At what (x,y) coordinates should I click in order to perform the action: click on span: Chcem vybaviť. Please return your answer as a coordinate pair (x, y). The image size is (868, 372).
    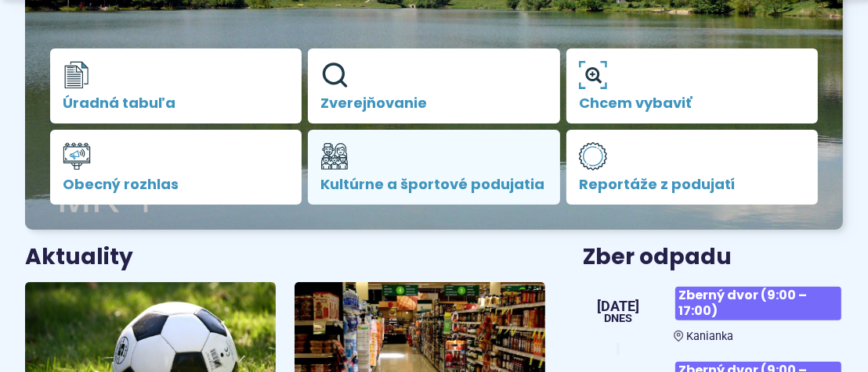
    Looking at the image, I should click on (691, 103).